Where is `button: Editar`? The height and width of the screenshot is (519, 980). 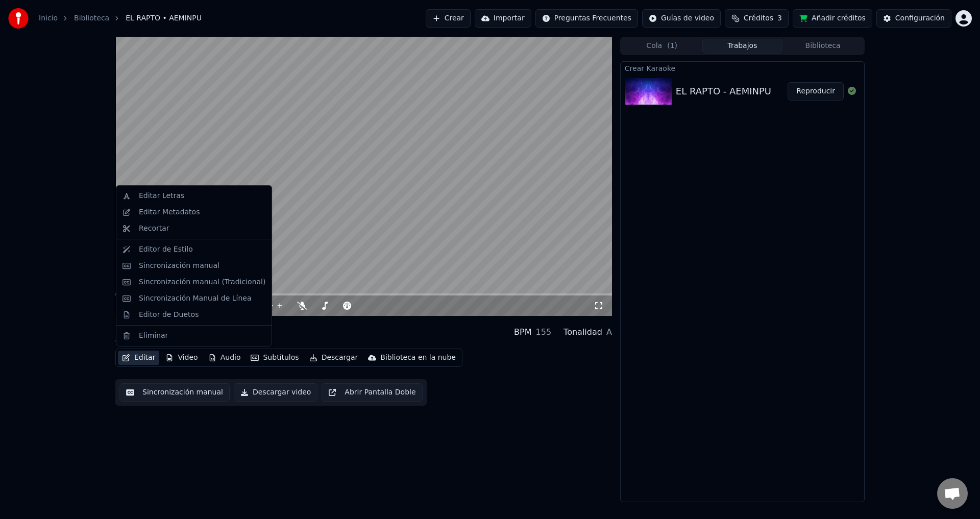
button: Editar is located at coordinates (138, 358).